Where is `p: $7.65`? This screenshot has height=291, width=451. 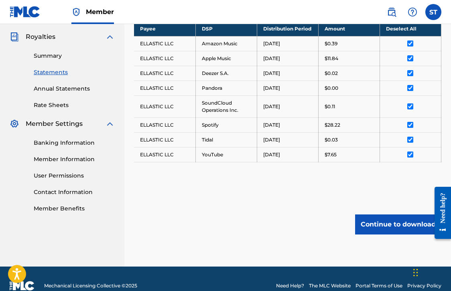
p: $7.65 is located at coordinates (330, 155).